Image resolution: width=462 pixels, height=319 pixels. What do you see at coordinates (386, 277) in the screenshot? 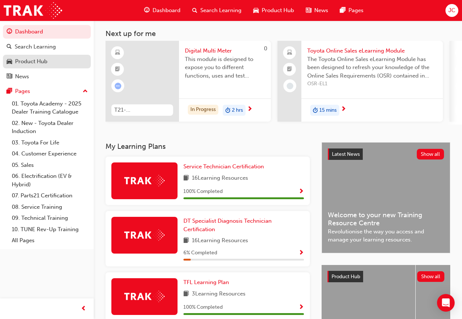
I see `a: Product HubShow all` at bounding box center [386, 277].